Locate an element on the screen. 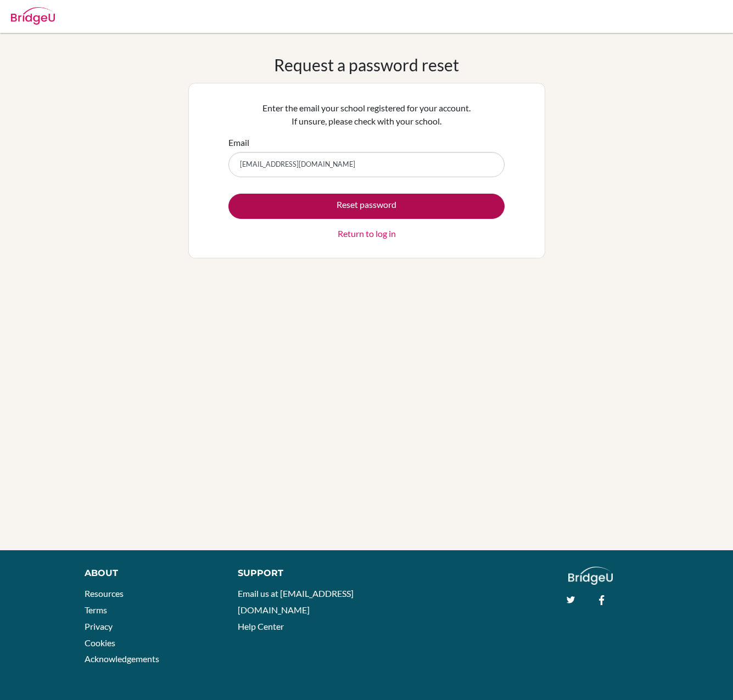 Image resolution: width=733 pixels, height=700 pixels. a: Help Center is located at coordinates (260, 627).